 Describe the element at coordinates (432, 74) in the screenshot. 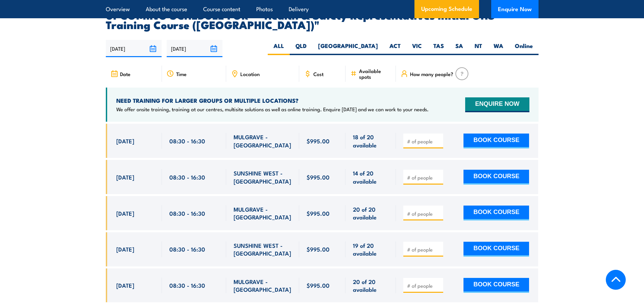

I see `span: How many people?` at that location.